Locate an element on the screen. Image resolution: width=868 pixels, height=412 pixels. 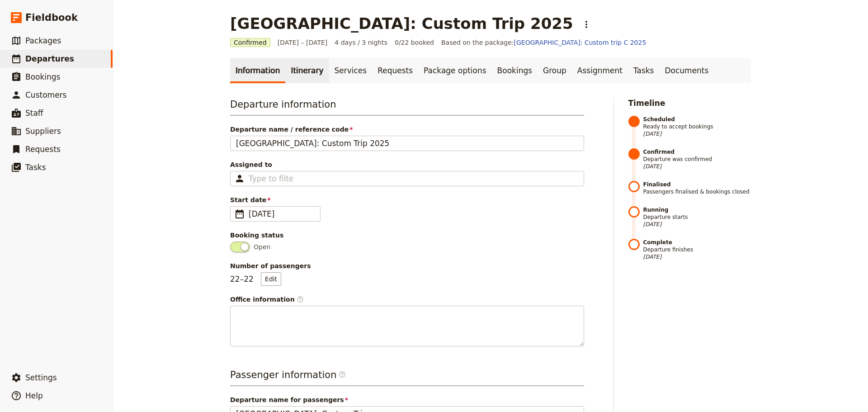
span: Requests is located at coordinates (43, 149).